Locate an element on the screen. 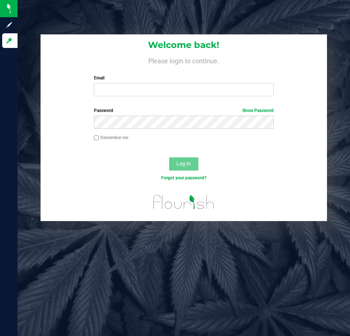  span: Log In is located at coordinates (184, 163).